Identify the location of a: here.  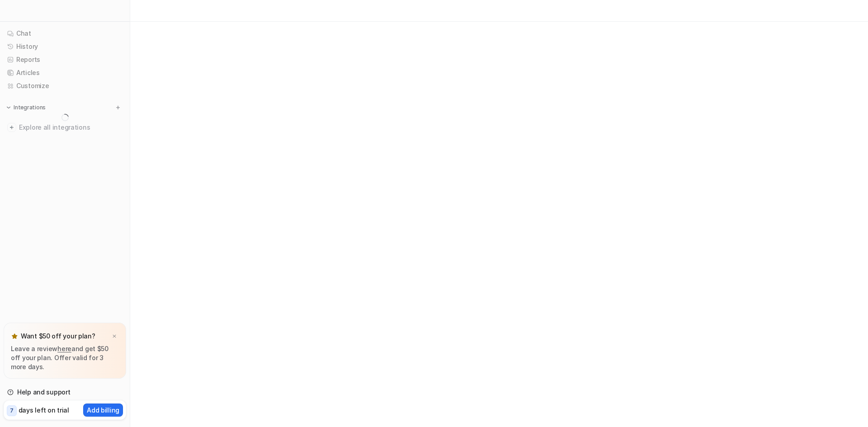
(64, 349).